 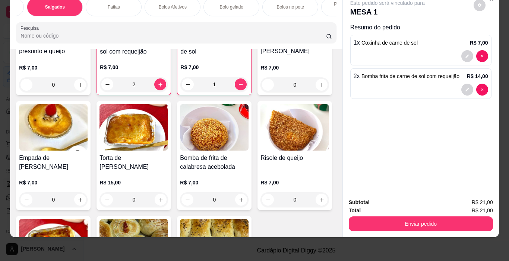 What do you see at coordinates (172, 7) in the screenshot?
I see `p: Bolos Afetivos` at bounding box center [172, 7].